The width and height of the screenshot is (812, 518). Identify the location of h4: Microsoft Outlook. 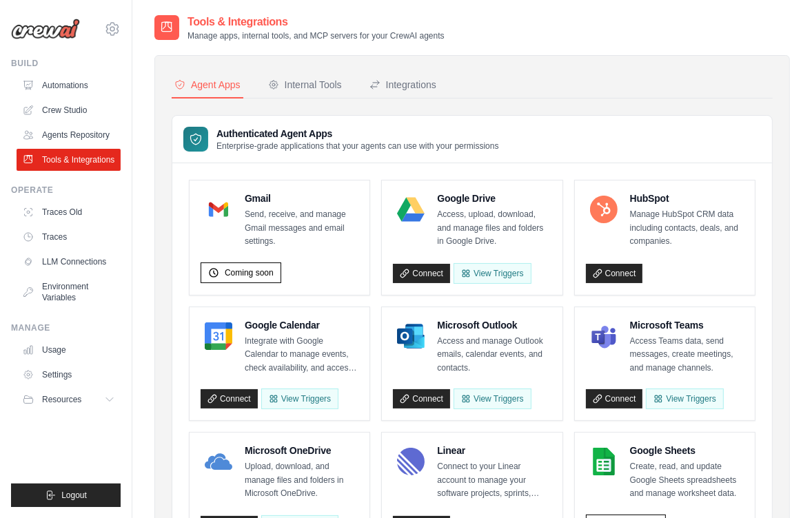
(494, 325).